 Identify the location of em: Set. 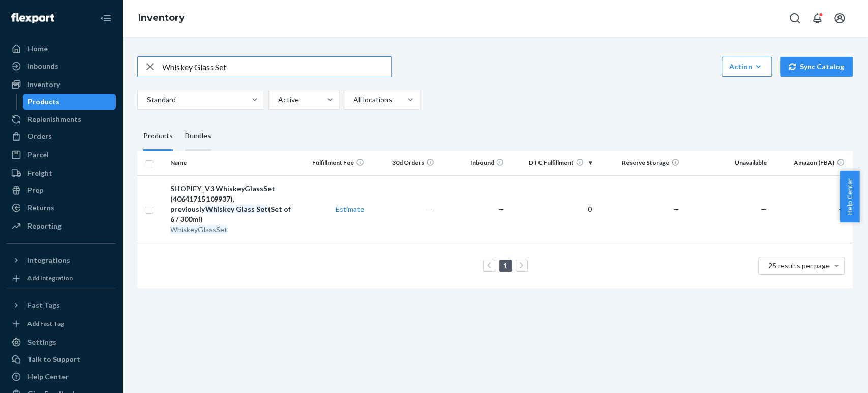
(261, 208).